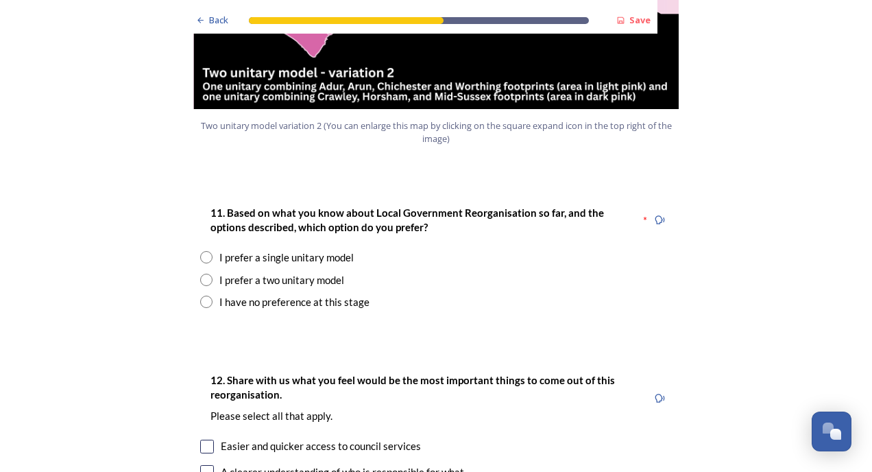  Describe the element at coordinates (321, 446) in the screenshot. I see `div: Easier and quicker access to council services` at that location.